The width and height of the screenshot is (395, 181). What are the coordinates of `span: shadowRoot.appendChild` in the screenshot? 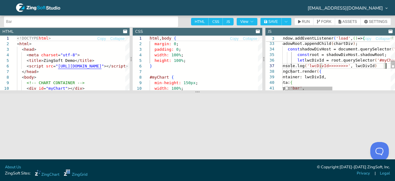 It's located at (305, 43).